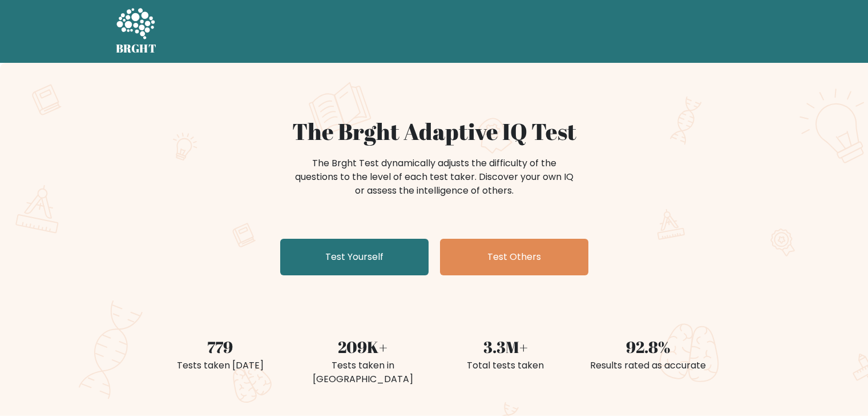 This screenshot has height=417, width=868. Describe the element at coordinates (220, 346) in the screenshot. I see `div: 779` at that location.